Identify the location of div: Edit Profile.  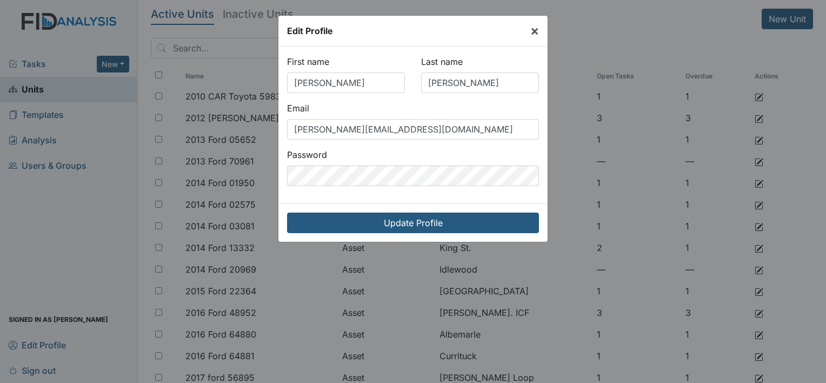
(310, 31).